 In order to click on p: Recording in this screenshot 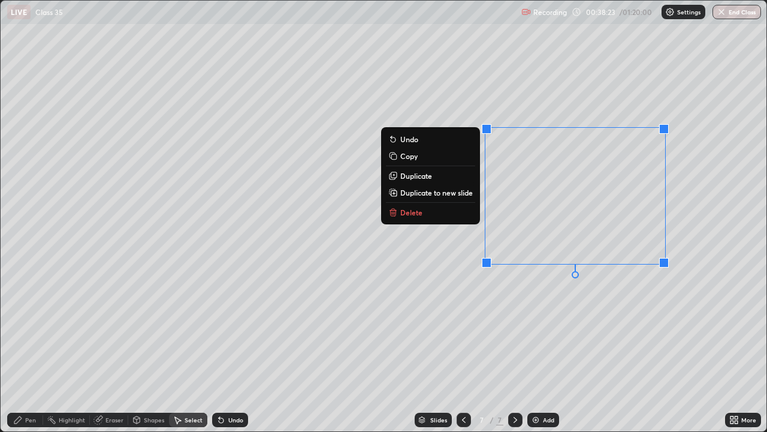, I will do `click(550, 12)`.